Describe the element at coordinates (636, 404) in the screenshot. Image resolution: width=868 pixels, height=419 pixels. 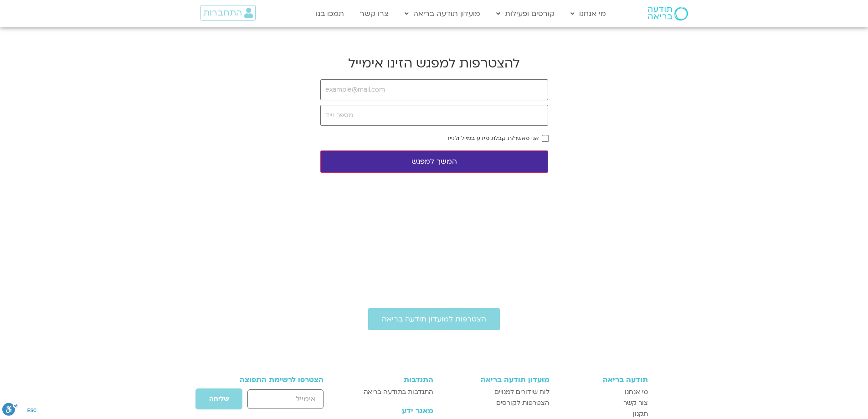
I see `span: צור קשר` at that location.